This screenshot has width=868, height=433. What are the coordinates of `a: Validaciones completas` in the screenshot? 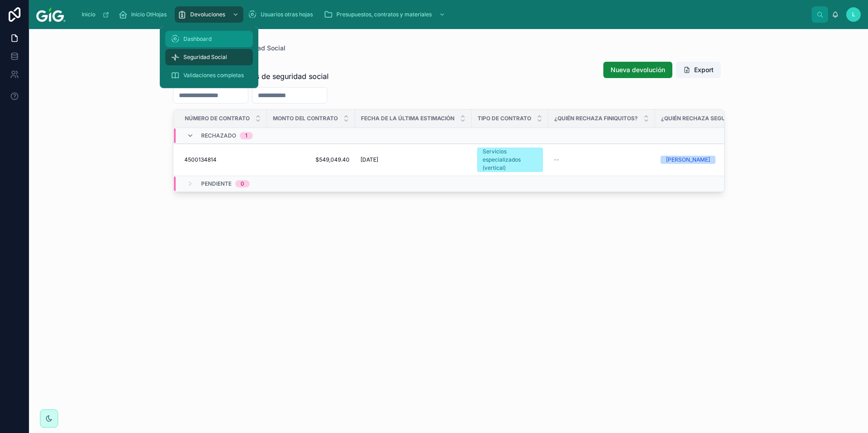 It's located at (209, 75).